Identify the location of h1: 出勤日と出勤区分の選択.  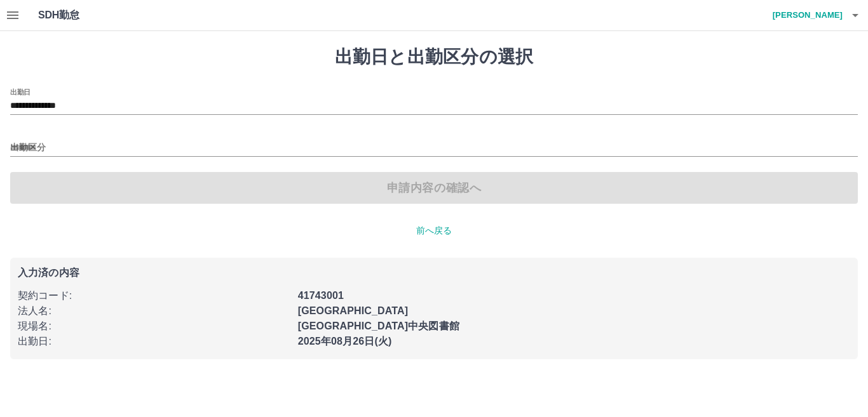
(434, 57).